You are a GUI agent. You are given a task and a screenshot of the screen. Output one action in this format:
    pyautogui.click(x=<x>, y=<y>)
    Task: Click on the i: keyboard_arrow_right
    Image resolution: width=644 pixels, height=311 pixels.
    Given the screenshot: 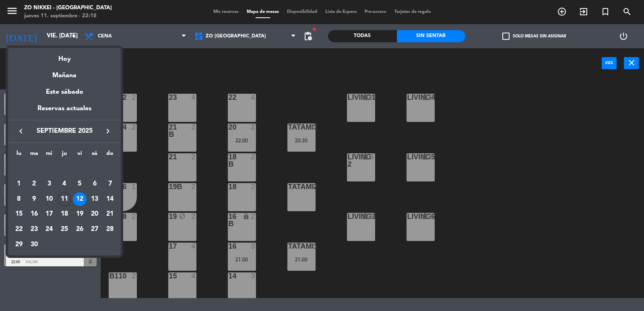 What is the action you would take?
    pyautogui.click(x=108, y=131)
    